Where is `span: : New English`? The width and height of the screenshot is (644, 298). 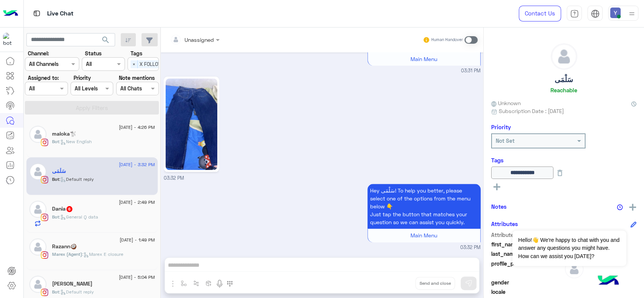 span: : New English is located at coordinates (75, 142).